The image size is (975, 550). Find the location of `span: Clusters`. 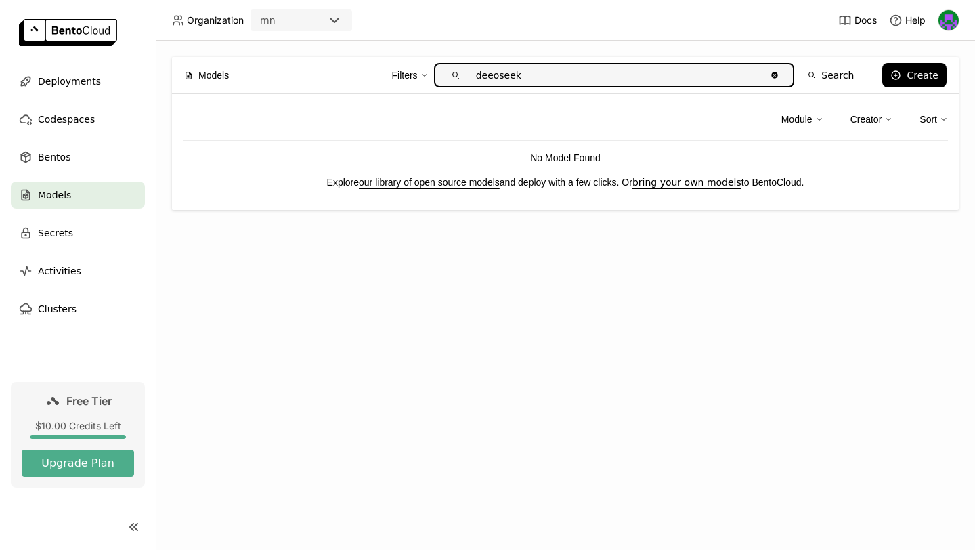

span: Clusters is located at coordinates (57, 309).